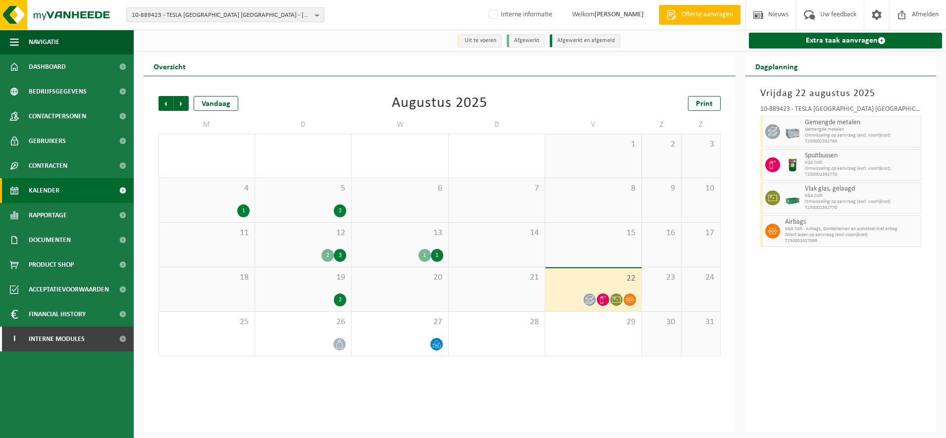 Image resolution: width=946 pixels, height=438 pixels. What do you see at coordinates (701, 278) in the screenshot?
I see `span: 24` at bounding box center [701, 278].